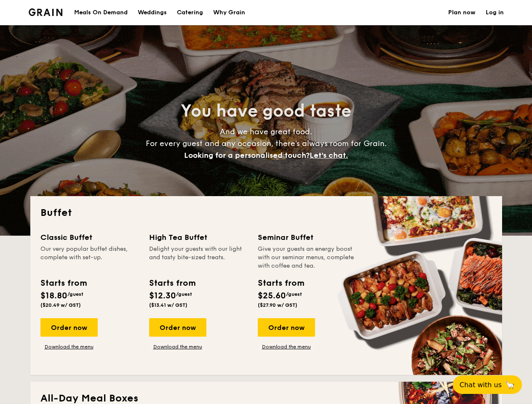 This screenshot has width=532, height=404. Describe the element at coordinates (272, 296) in the screenshot. I see `span: $25.60` at that location.